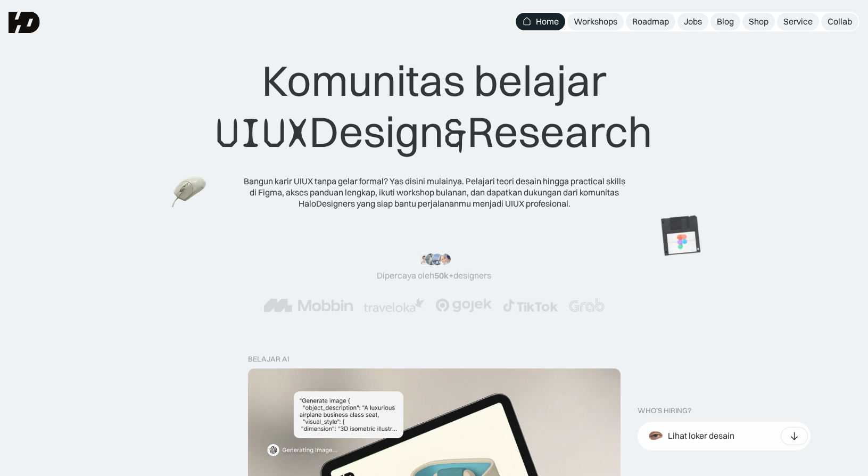 The height and width of the screenshot is (476, 868). Describe the element at coordinates (434, 107) in the screenshot. I see `div: Komunitas belajar Design Research` at that location.